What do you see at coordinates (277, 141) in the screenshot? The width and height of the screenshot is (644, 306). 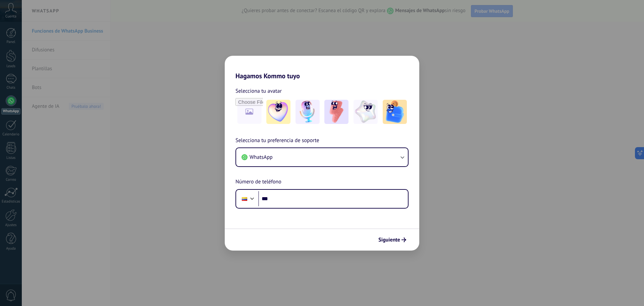 I see `span: Selecciona tu preferencia de soporte` at bounding box center [277, 141].